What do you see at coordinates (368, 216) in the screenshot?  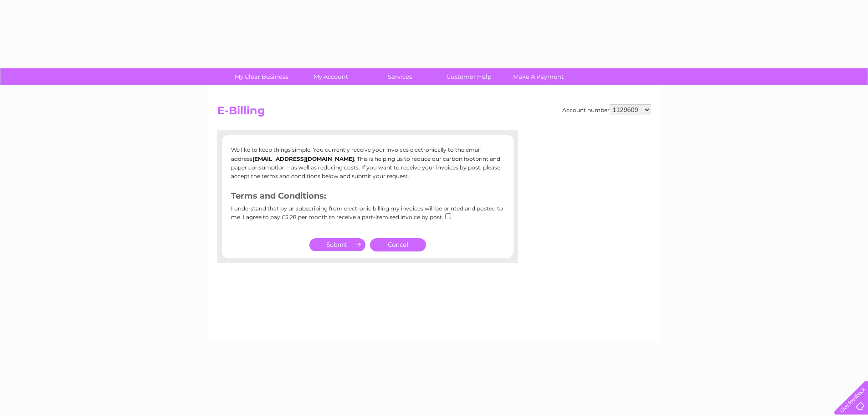 I see `div: I understand that by unsubscribing from electronic billing my invoices will be printed and posted...` at bounding box center [368, 216].